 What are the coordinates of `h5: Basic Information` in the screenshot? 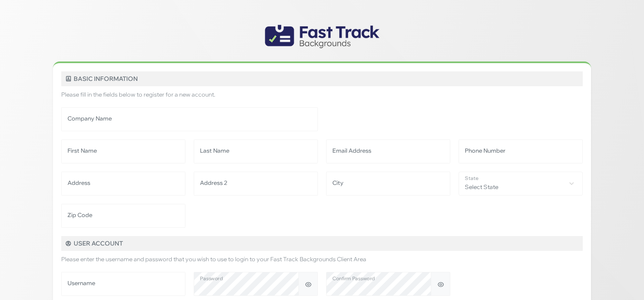 It's located at (322, 79).